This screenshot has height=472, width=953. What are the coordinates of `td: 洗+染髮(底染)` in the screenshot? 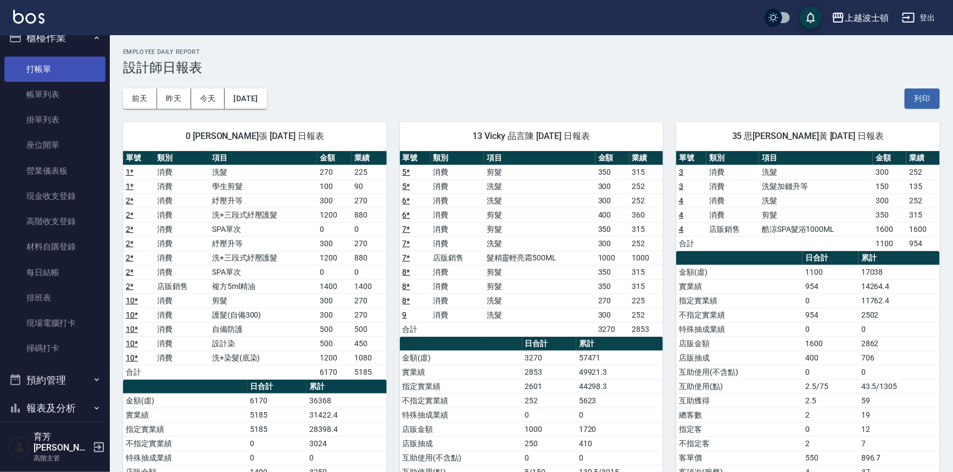 It's located at (263, 358).